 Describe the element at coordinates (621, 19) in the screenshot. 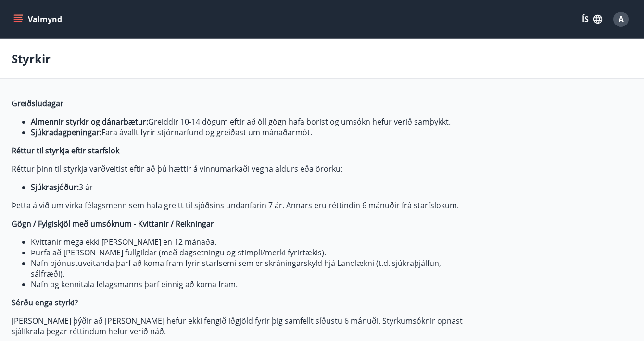

I see `span: A` at that location.